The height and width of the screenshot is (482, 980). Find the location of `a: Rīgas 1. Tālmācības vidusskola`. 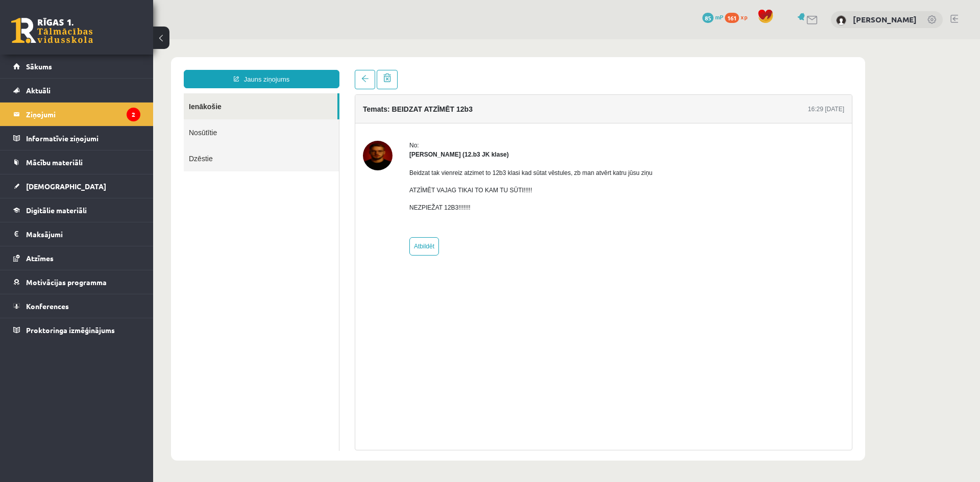

a: Rīgas 1. Tālmācības vidusskola is located at coordinates (52, 31).